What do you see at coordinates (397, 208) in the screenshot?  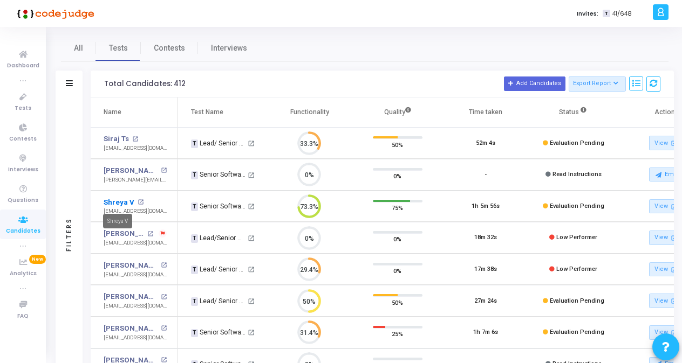 I see `span: 75%` at bounding box center [397, 208].